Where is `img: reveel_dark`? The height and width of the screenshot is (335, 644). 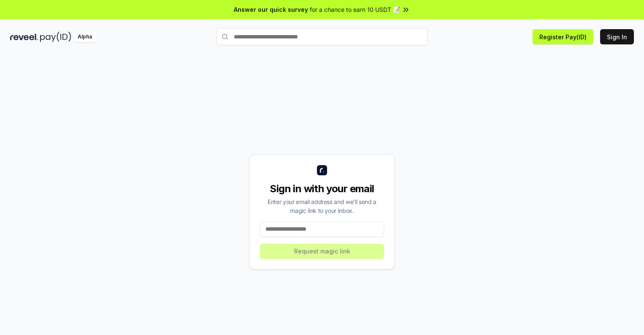 img: reveel_dark is located at coordinates (24, 37).